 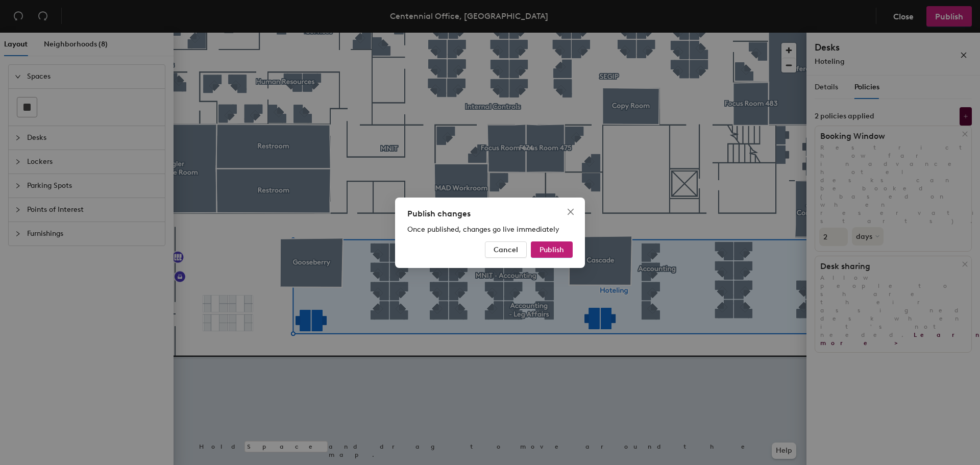 What do you see at coordinates (506, 250) in the screenshot?
I see `button: Cancel` at bounding box center [506, 250].